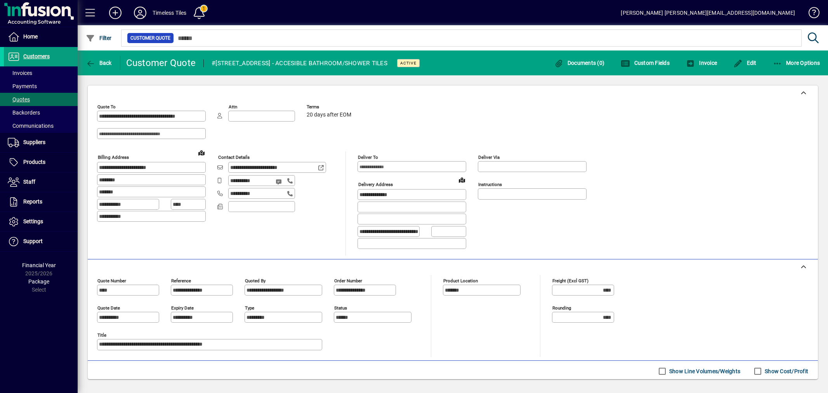  Describe the element at coordinates (41, 113) in the screenshot. I see `a: Backorders` at that location.